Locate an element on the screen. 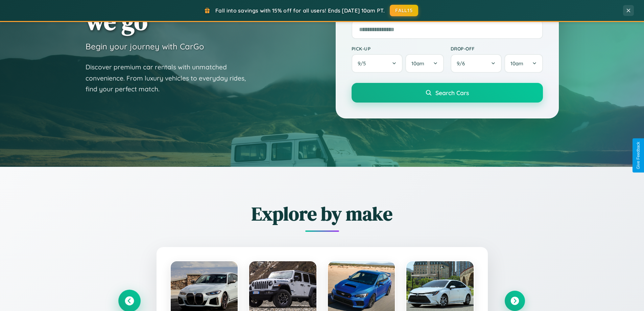  span: 9 / 5 is located at coordinates (363, 63).